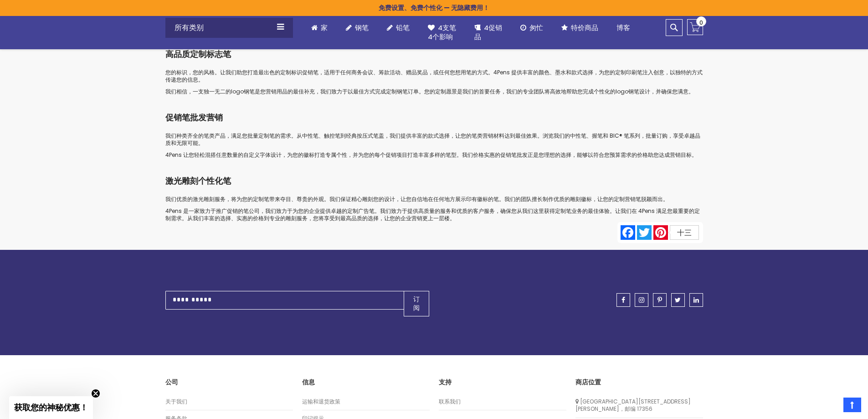 This screenshot has width=868, height=419. I want to click on font: 博客, so click(624, 27).